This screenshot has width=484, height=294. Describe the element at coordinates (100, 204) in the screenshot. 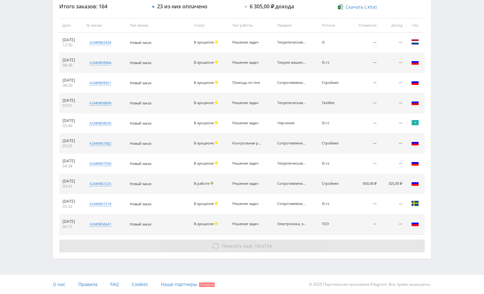

I see `div: a24#9857219` at that location.